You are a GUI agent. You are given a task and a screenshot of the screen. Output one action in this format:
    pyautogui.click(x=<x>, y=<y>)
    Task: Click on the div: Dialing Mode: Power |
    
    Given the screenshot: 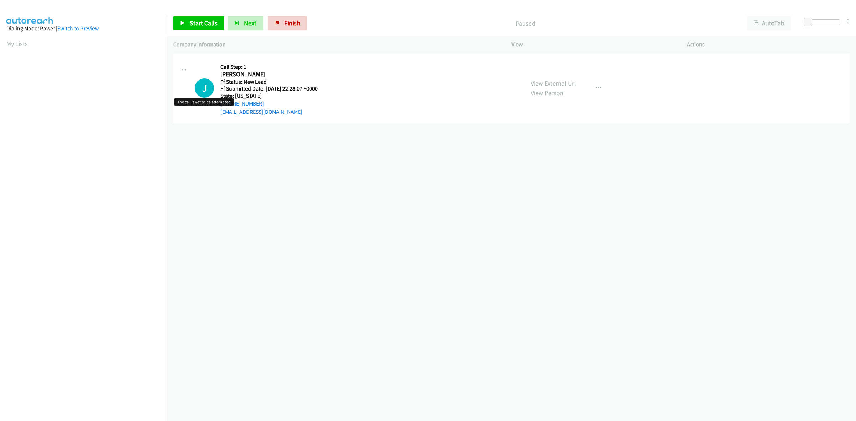 What is the action you would take?
    pyautogui.click(x=83, y=29)
    